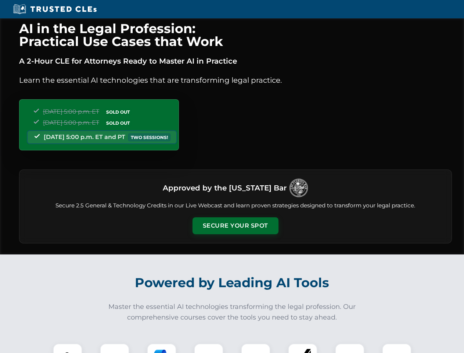 The image size is (464, 353). What do you see at coordinates (235, 80) in the screenshot?
I see `p: Learn the essential AI technologies that are transforming legal practice.` at bounding box center [235, 80].